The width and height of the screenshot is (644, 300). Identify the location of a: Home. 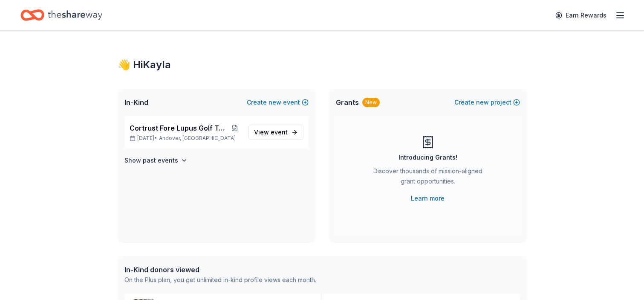
(61, 15).